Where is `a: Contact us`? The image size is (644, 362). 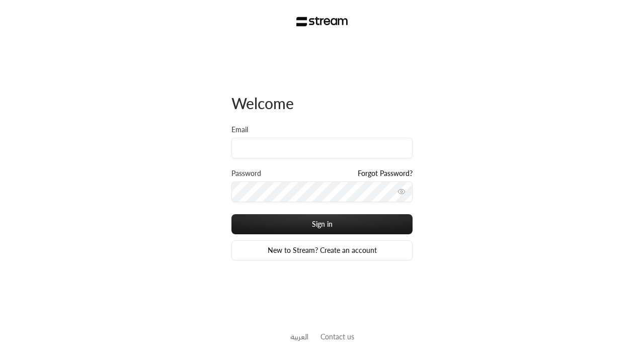
a: Contact us is located at coordinates (337, 337).